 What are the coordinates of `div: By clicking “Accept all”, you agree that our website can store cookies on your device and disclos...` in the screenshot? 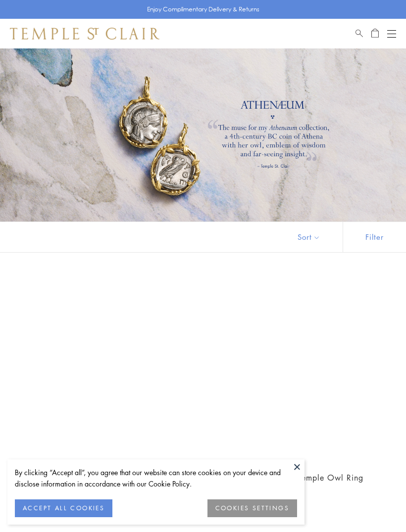 It's located at (156, 478).